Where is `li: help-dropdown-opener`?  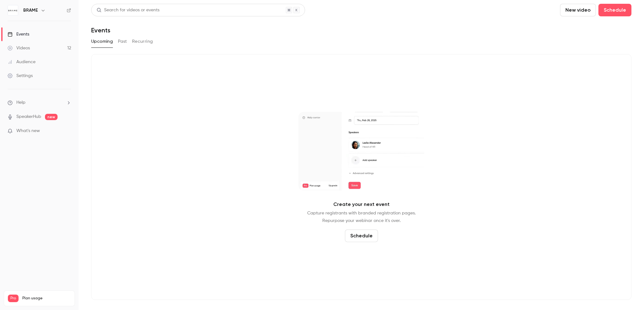
li: help-dropdown-opener is located at coordinates (39, 103).